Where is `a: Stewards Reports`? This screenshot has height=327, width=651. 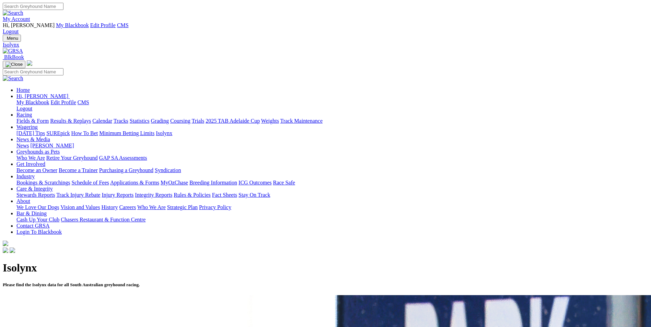 a: Stewards Reports is located at coordinates (36, 195).